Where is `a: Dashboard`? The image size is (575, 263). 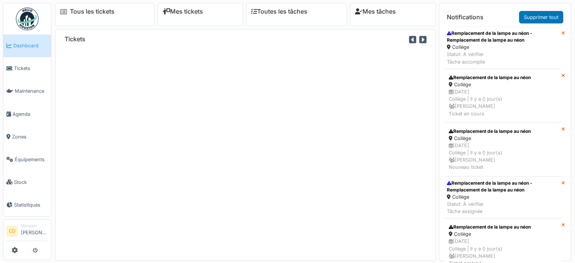 a: Dashboard is located at coordinates (27, 46).